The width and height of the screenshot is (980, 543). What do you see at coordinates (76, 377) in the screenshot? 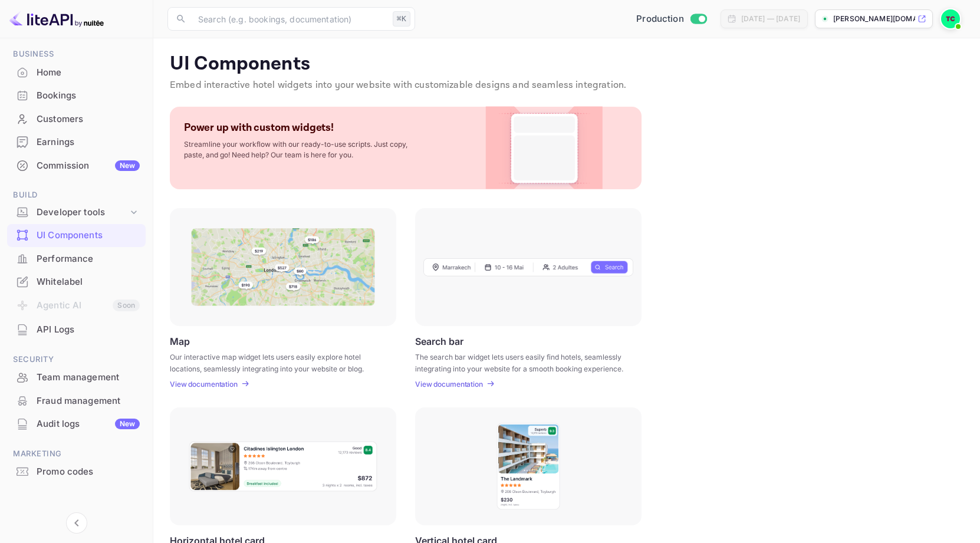
I see `a: Team management` at bounding box center [76, 377].